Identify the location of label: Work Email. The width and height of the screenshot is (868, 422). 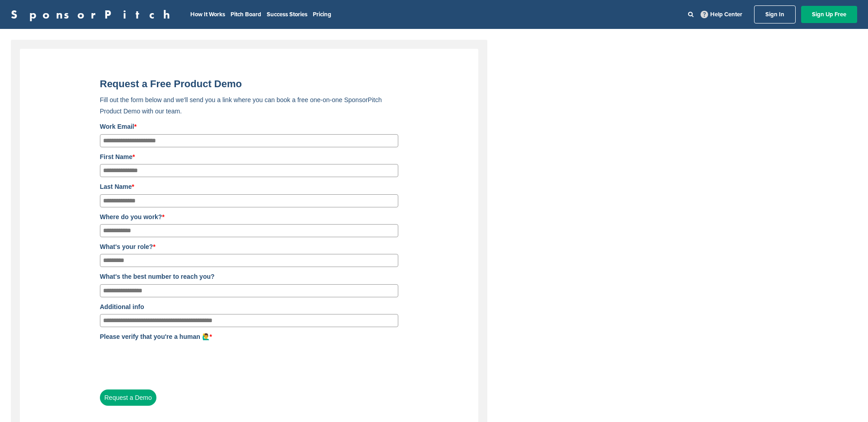
(249, 126).